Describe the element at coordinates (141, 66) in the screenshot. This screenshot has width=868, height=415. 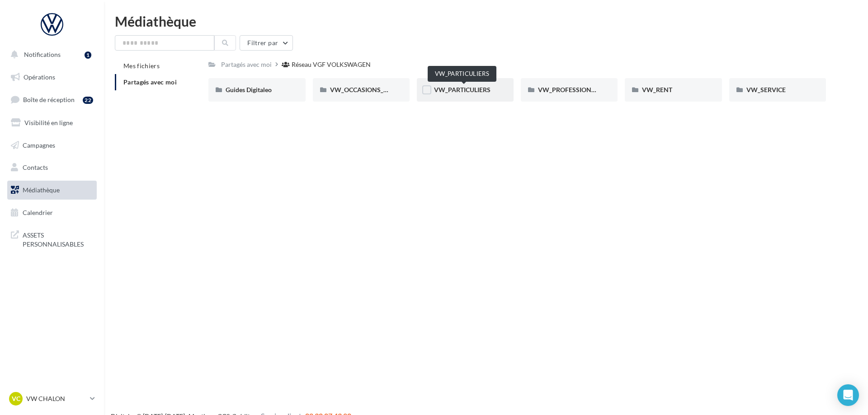
I see `span: Mes fichiers` at that location.